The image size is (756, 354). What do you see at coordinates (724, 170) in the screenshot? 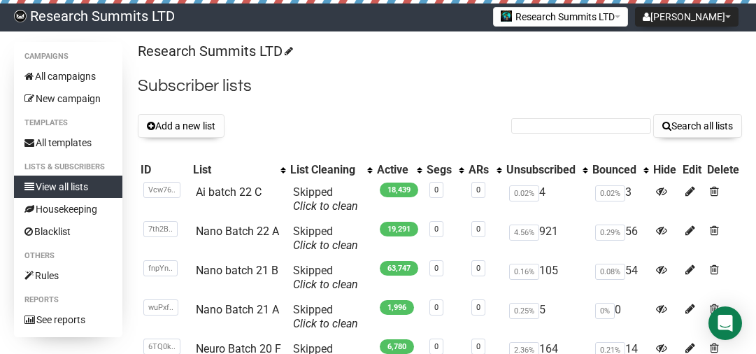
I see `th: Delete: No sort applied, sorting is disabled` at bounding box center [724, 170].